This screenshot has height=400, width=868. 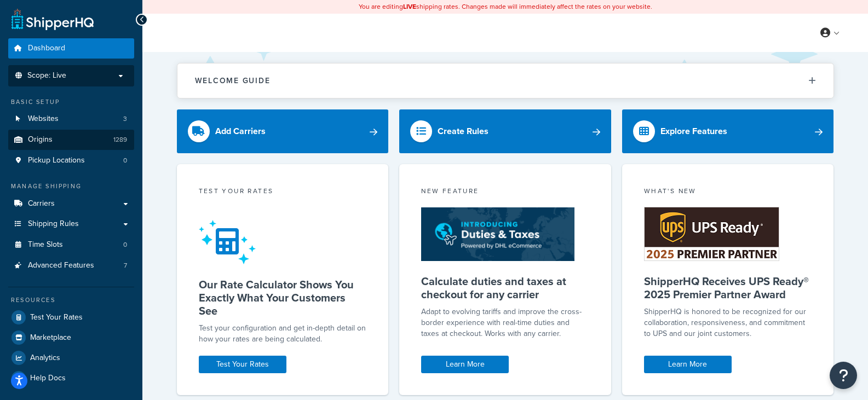 I want to click on li: Time Slots, so click(x=71, y=244).